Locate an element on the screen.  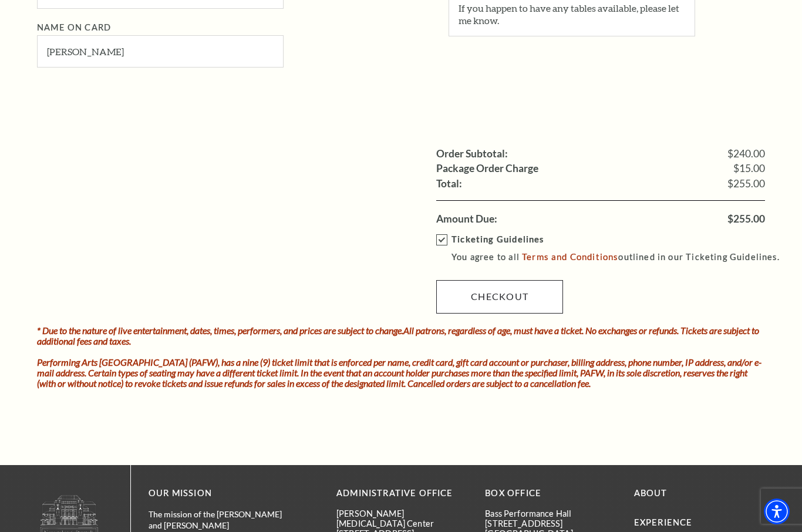
span: $240.00 is located at coordinates (746, 154).